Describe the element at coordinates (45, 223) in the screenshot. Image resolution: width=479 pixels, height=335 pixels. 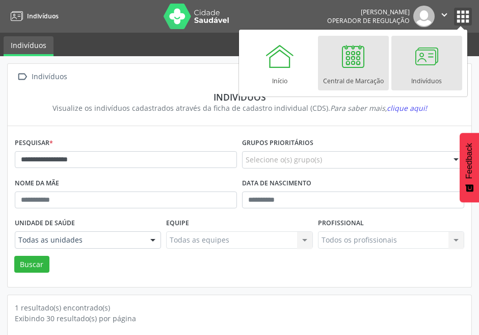
I see `label: Unidade de saúde` at that location.